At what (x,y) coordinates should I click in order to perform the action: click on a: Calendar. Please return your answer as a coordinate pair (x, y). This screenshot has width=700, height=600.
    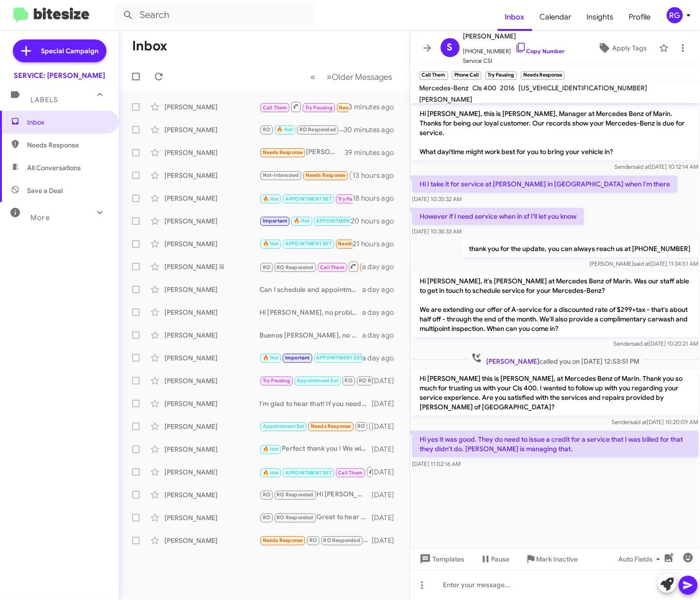
    Looking at the image, I should click on (555, 17).